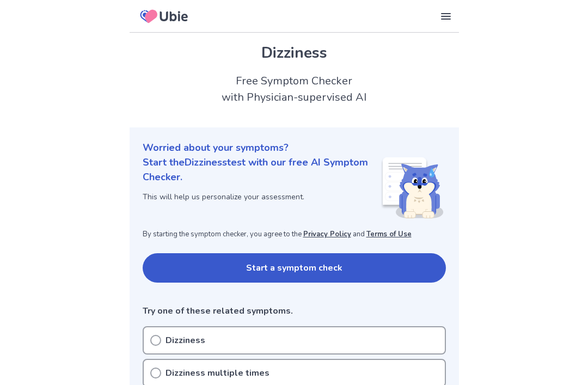 This screenshot has width=588, height=385. Describe the element at coordinates (261, 170) in the screenshot. I see `p: Start the Dizziness test with our free AI Symptom Checker.` at that location.